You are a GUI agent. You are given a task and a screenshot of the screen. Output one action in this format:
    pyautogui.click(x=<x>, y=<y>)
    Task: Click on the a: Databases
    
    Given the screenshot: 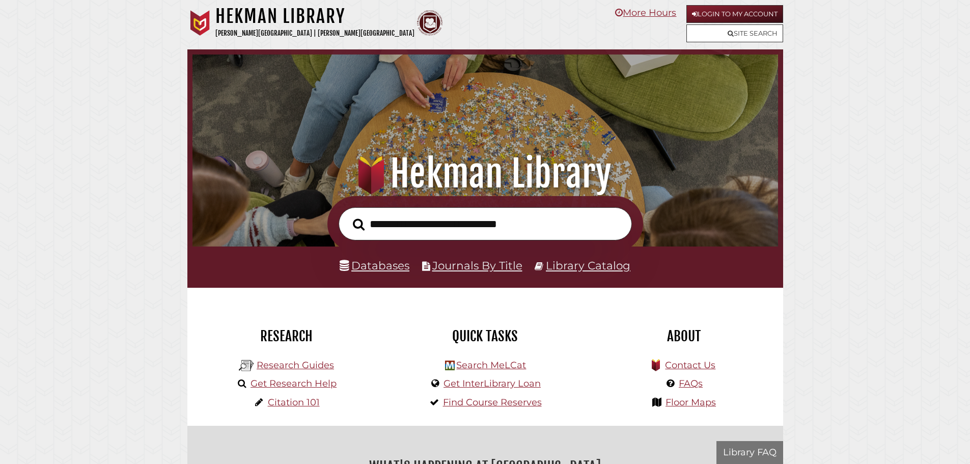 What is the action you would take?
    pyautogui.click(x=374, y=265)
    